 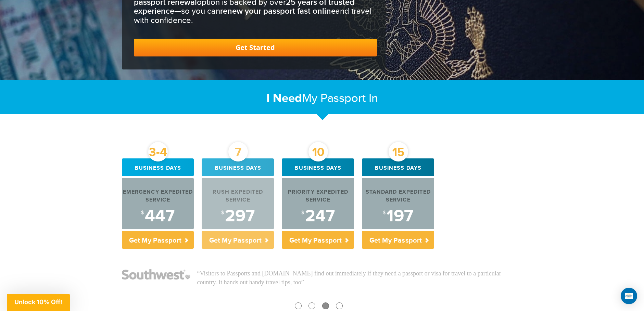 I want to click on b: renew your passport fast online, so click(x=278, y=11).